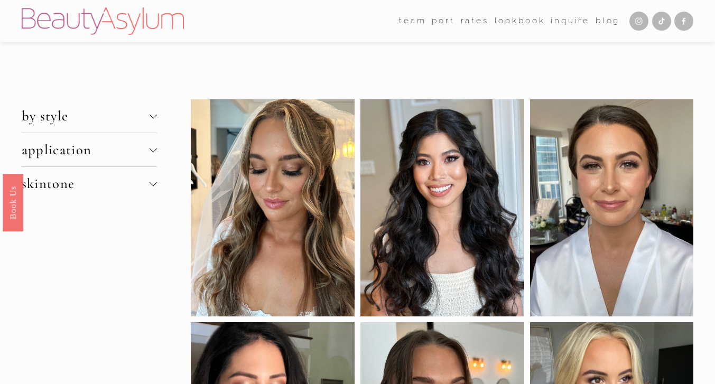 This screenshot has width=715, height=384. What do you see at coordinates (684, 21) in the screenshot?
I see `a: Facebook` at bounding box center [684, 21].